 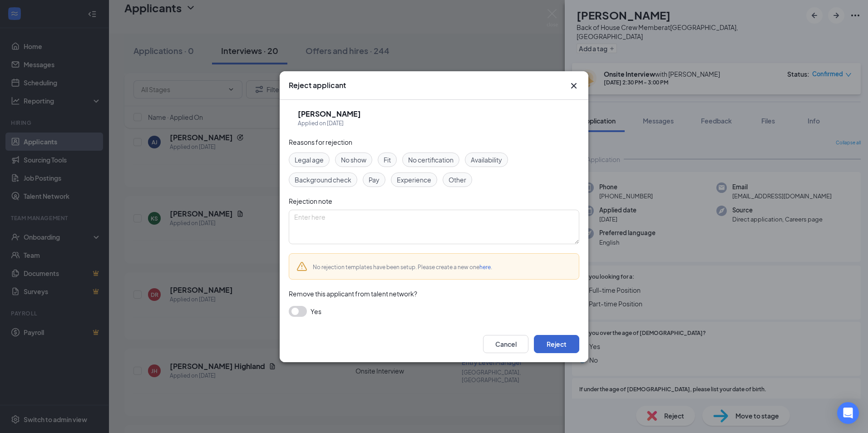 What do you see at coordinates (486, 160) in the screenshot?
I see `span: Availability` at bounding box center [486, 160].